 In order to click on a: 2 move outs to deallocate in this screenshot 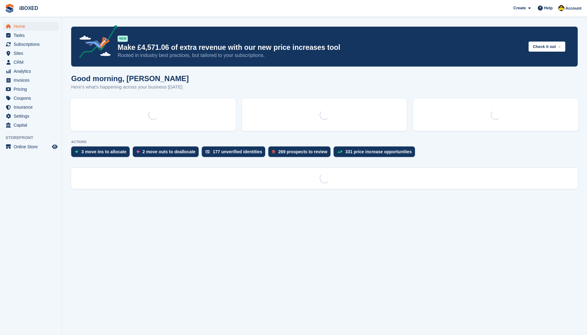, I will do `click(167, 153)`.